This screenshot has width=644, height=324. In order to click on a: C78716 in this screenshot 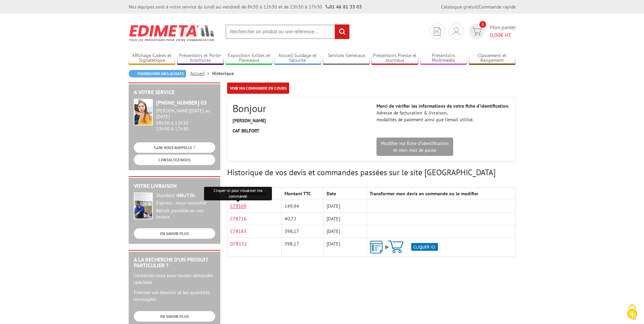, I will do `click(238, 219)`.